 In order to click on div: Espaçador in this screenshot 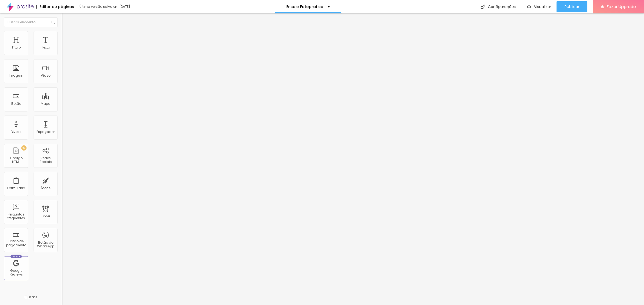, I will do `click(46, 132)`.